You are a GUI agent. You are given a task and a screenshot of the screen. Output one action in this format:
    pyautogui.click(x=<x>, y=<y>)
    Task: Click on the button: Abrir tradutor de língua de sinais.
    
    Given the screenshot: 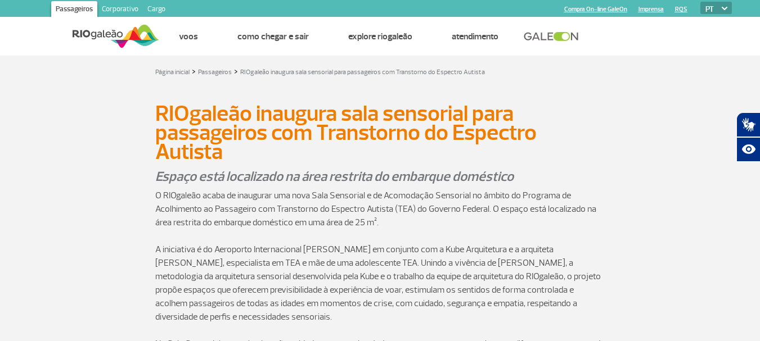 What is the action you would take?
    pyautogui.click(x=748, y=125)
    